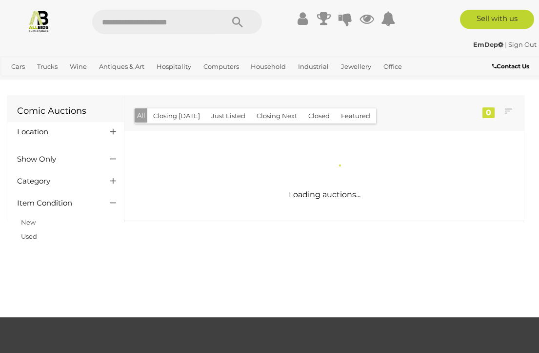 The height and width of the screenshot is (353, 539). What do you see at coordinates (324, 194) in the screenshot?
I see `span: Loading auctions...` at bounding box center [324, 194].